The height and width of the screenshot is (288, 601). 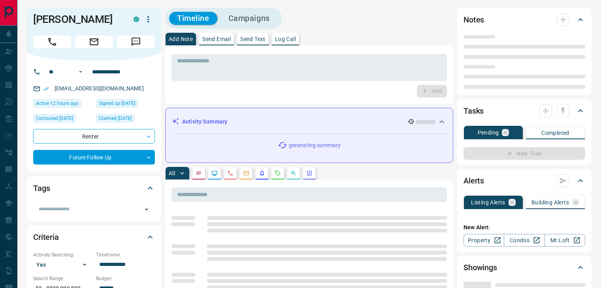 I want to click on h2: Tasks, so click(x=473, y=111).